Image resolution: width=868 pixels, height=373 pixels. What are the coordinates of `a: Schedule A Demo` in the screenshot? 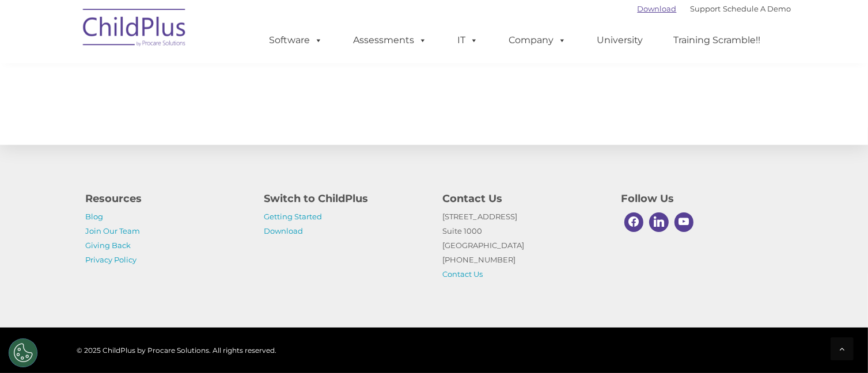 It's located at (758, 9).